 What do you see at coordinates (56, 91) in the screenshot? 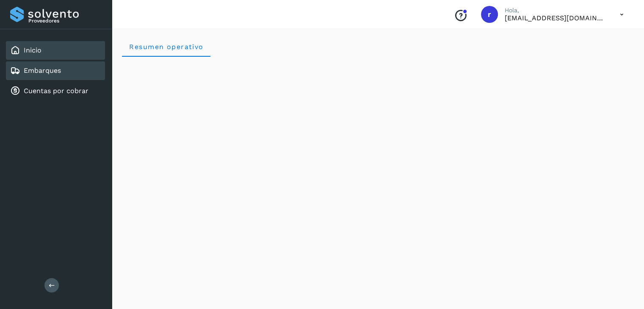
I see `a: Cuentas por cobrar` at bounding box center [56, 91].